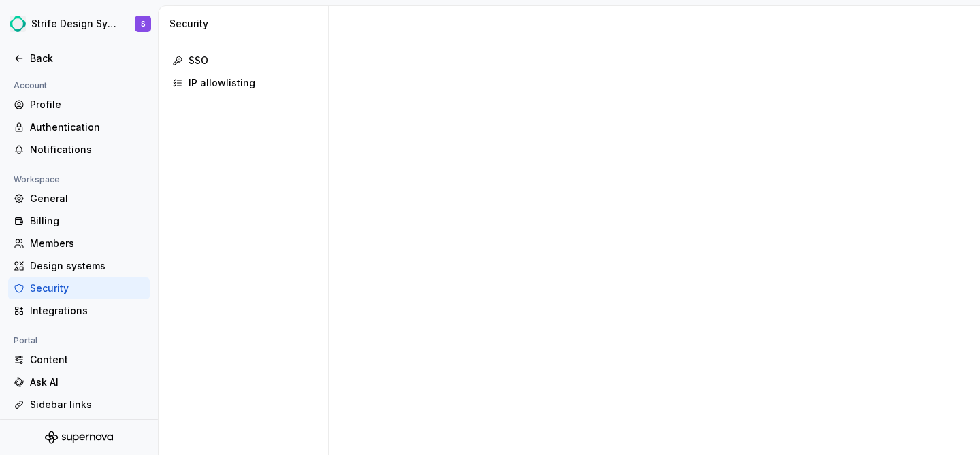  I want to click on div: General, so click(87, 199).